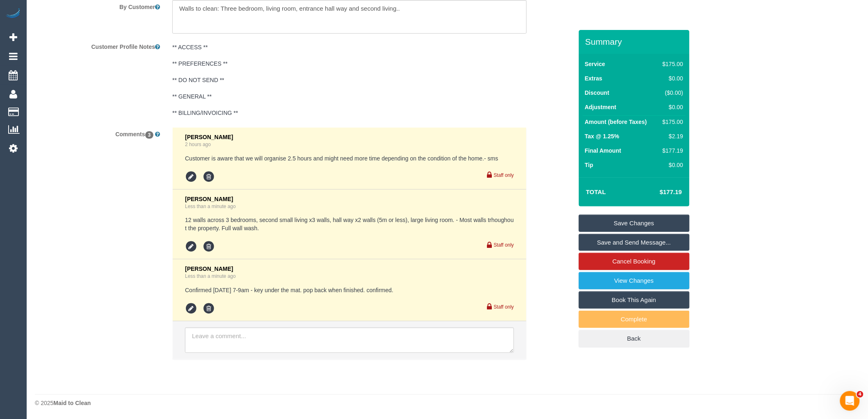  Describe the element at coordinates (13, 14) in the screenshot. I see `a: Automaid Logo` at that location.